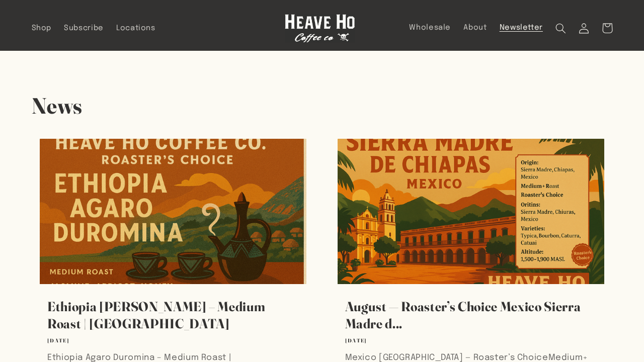 Image resolution: width=644 pixels, height=362 pixels. Describe the element at coordinates (84, 28) in the screenshot. I see `a: Subscribe` at that location.